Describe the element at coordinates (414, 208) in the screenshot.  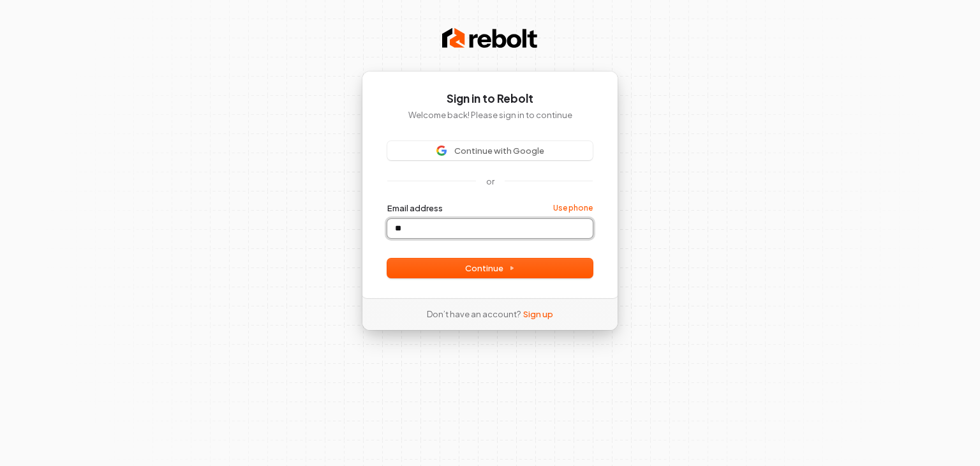
I see `label: Email address` at that location.